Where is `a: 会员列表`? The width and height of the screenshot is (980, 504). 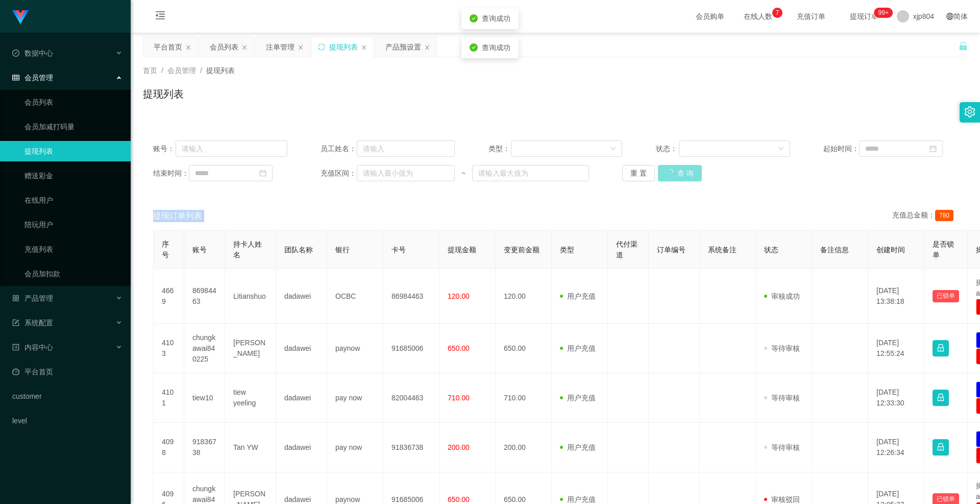
a: 会员列表 is located at coordinates (74, 102).